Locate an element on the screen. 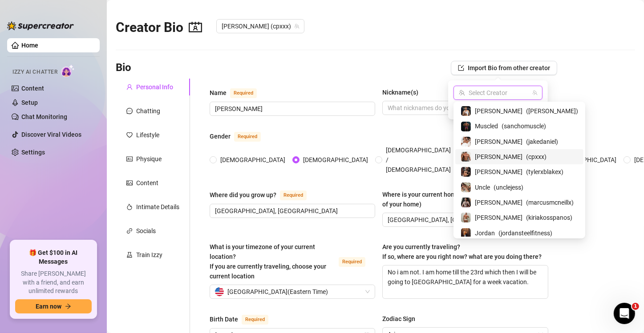  a: Chat Monitoring is located at coordinates (44, 117).